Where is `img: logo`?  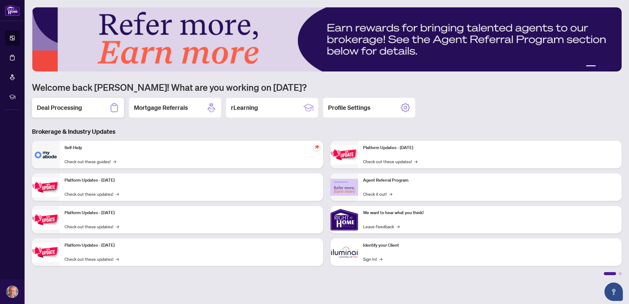 img: logo is located at coordinates (12, 10).